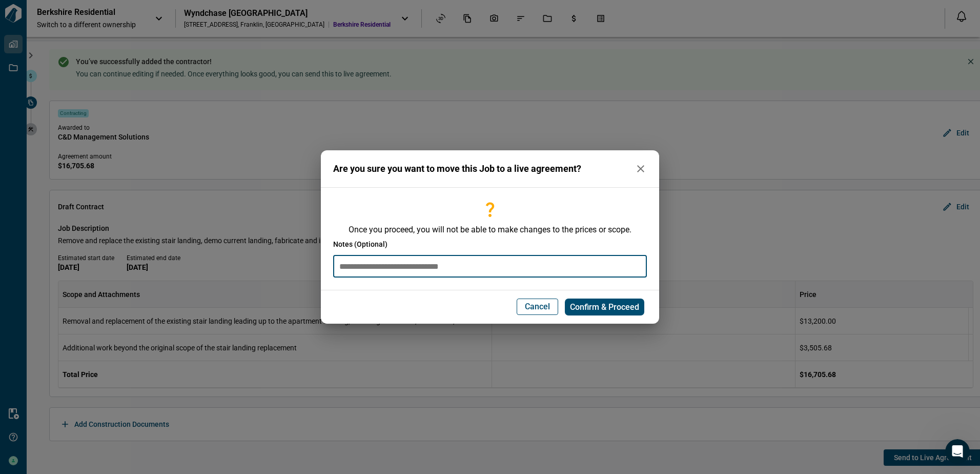 The height and width of the screenshot is (474, 980). What do you see at coordinates (361, 244) in the screenshot?
I see `span: Notes (Optional)` at bounding box center [361, 244].